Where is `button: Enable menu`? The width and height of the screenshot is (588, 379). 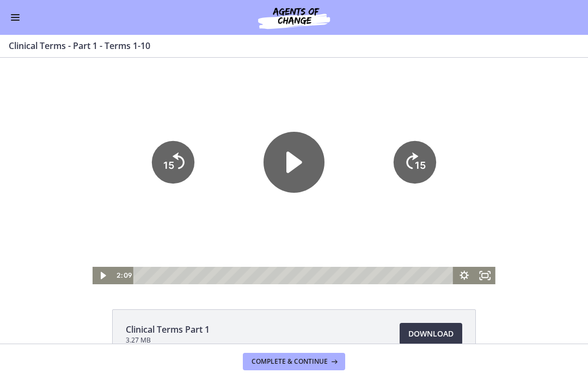 button: Enable menu is located at coordinates (15, 17).